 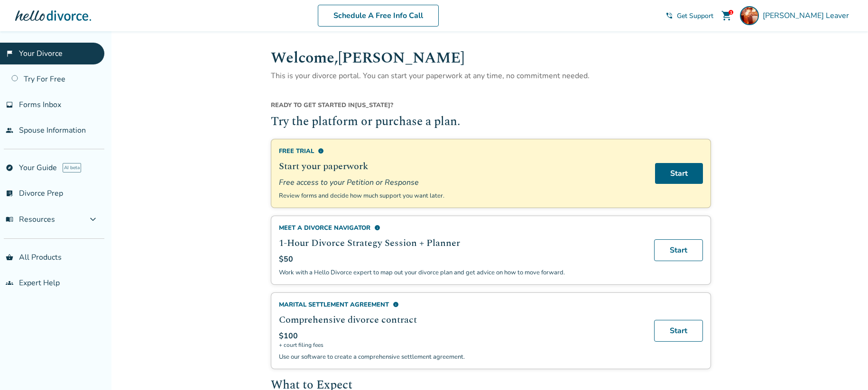 I want to click on span: Free access to your Petition or Response, so click(x=461, y=182).